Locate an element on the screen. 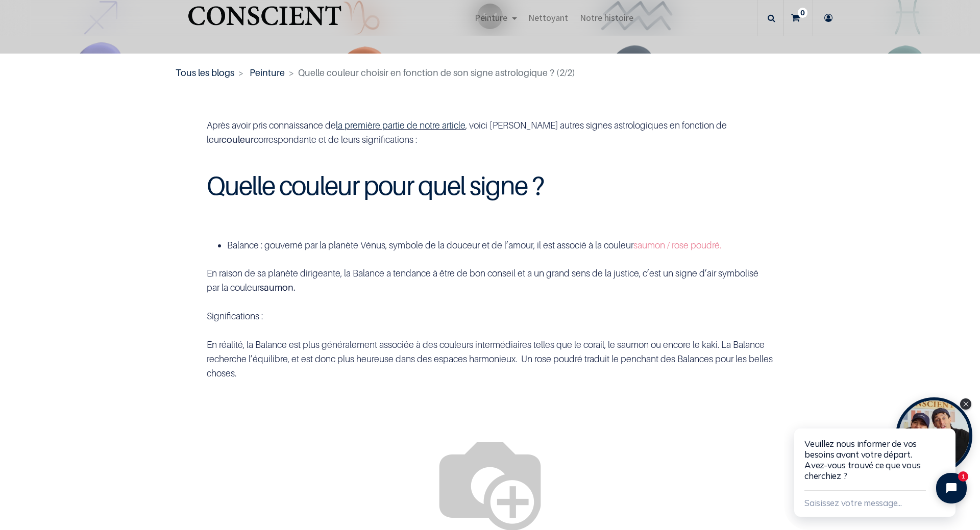 The height and width of the screenshot is (530, 980). div: En raison de sa planète dirigeante, la Balance a tendance à être de bon conseil et a un grand sen... is located at coordinates (490, 267).